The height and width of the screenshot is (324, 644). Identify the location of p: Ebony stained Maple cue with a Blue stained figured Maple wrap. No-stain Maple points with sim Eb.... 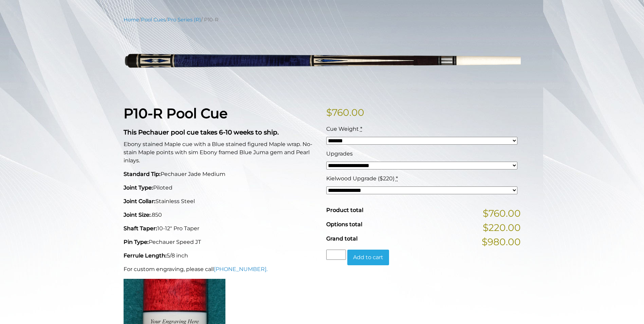
(220, 152).